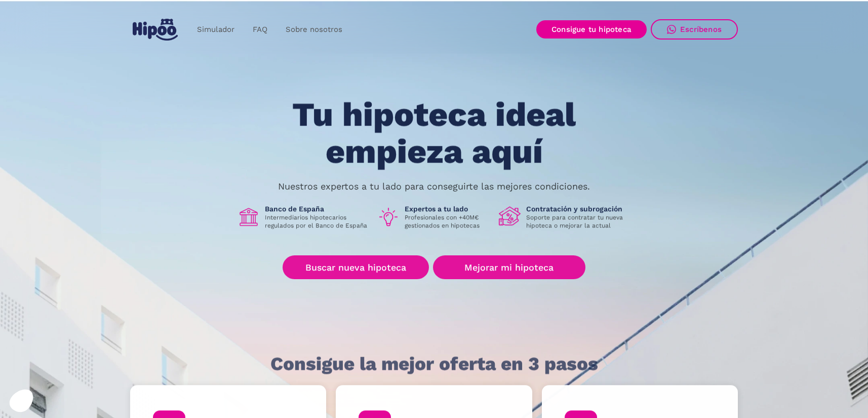  I want to click on a: Sobre nosotros, so click(314, 29).